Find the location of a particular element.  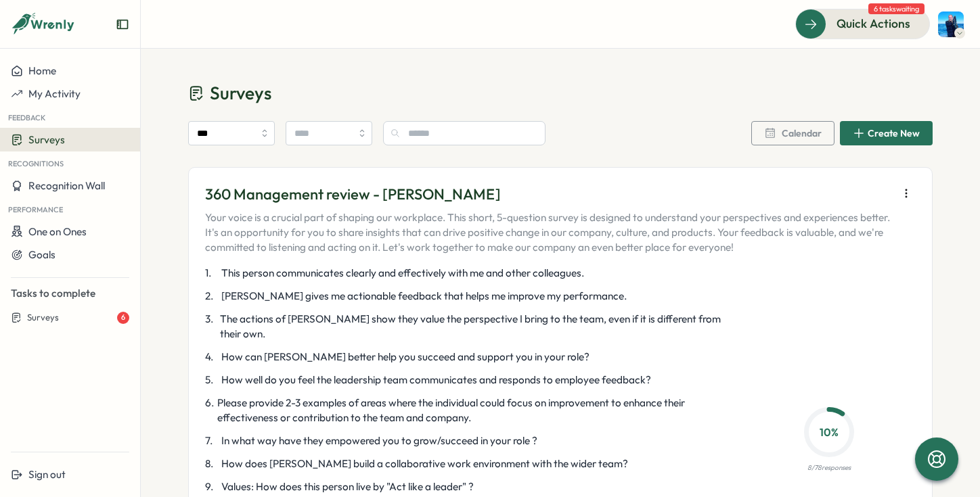

span: 6 . is located at coordinates (210, 410).